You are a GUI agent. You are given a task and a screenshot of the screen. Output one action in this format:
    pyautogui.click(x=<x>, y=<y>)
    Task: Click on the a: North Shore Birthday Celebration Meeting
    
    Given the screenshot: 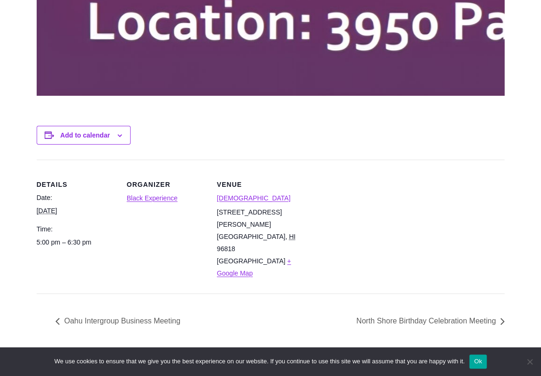 What is the action you would take?
    pyautogui.click(x=428, y=321)
    